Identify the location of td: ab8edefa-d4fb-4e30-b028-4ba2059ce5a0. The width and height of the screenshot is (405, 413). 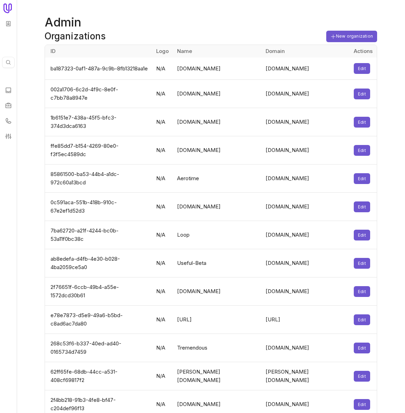
(98, 263).